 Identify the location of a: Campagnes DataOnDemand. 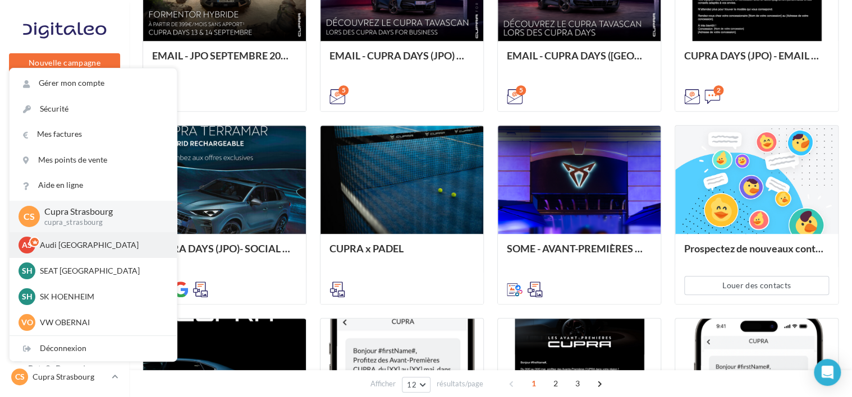
(65, 362).